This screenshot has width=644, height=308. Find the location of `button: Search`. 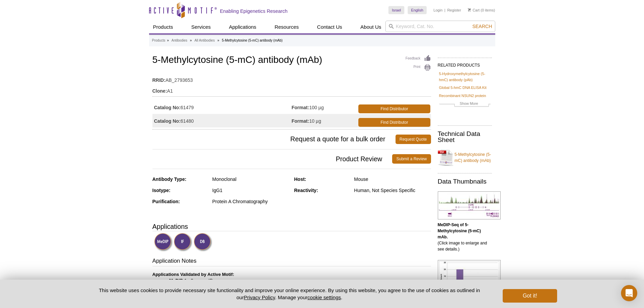

button: Search is located at coordinates (482, 26).